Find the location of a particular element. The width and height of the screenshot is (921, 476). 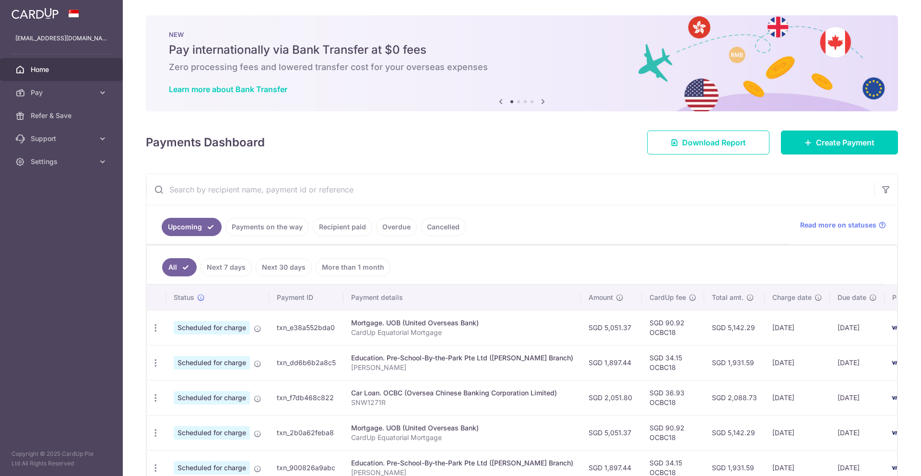

a: Learn more about Bank Transfer is located at coordinates (228, 89).